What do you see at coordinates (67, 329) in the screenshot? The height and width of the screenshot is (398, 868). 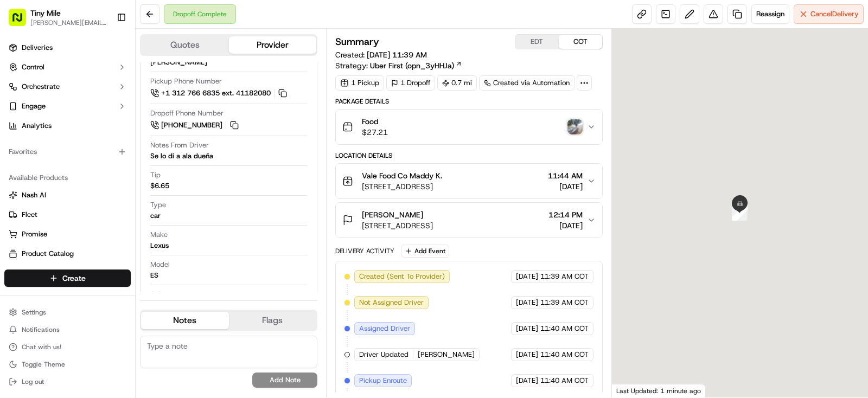 I see `button: Notifications` at bounding box center [67, 329].